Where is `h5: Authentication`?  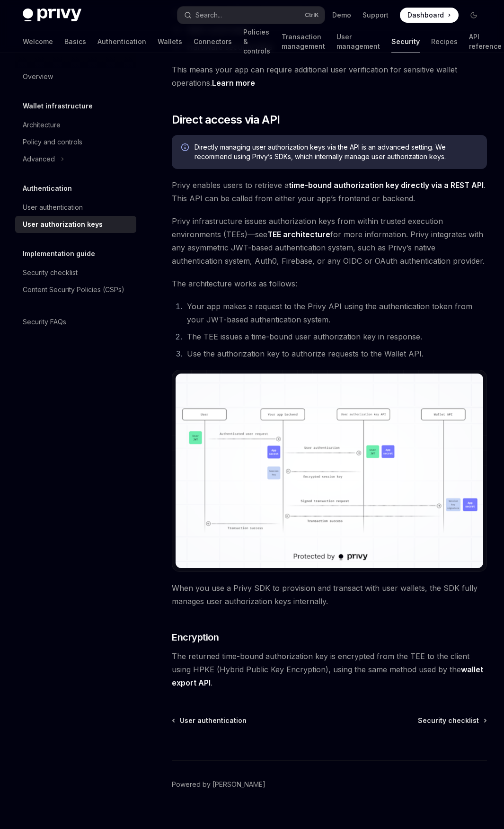
h5: Authentication is located at coordinates (47, 189).